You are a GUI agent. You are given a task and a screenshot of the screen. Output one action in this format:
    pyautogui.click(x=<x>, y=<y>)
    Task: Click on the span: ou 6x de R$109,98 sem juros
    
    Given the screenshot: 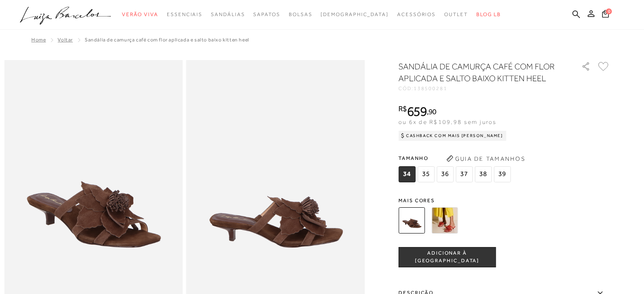 What is the action you would take?
    pyautogui.click(x=447, y=122)
    